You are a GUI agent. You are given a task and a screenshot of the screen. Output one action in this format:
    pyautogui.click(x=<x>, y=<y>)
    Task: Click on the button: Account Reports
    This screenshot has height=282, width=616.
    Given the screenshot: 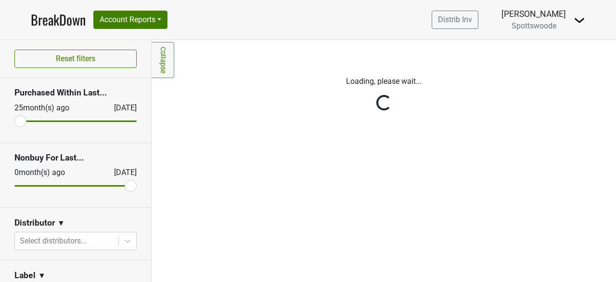 What is the action you would take?
    pyautogui.click(x=130, y=20)
    